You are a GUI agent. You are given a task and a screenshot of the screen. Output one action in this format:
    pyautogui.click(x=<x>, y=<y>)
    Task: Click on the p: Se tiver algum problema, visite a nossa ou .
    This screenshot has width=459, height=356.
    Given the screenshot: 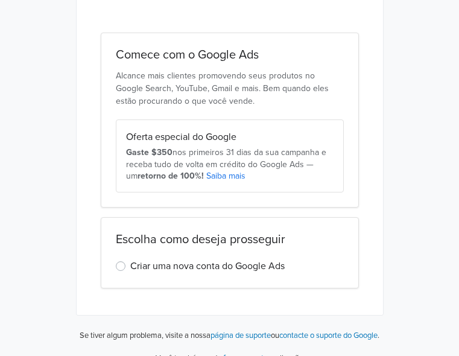 What is the action you would take?
    pyautogui.click(x=229, y=336)
    